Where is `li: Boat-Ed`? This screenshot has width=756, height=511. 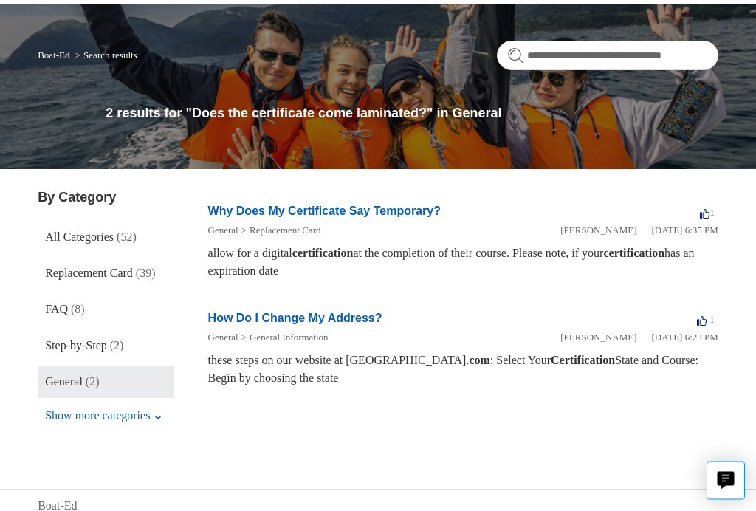 li: Boat-Ed is located at coordinates (55, 55).